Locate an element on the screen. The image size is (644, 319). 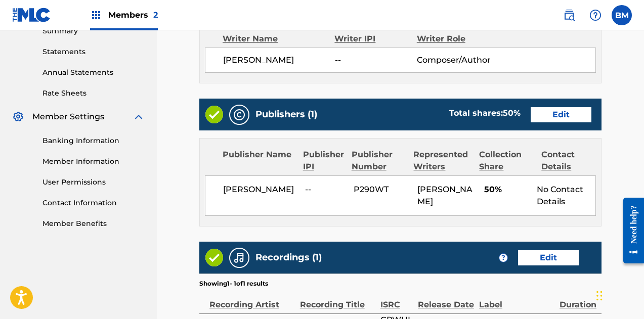
div: Contact Details is located at coordinates (569, 161).